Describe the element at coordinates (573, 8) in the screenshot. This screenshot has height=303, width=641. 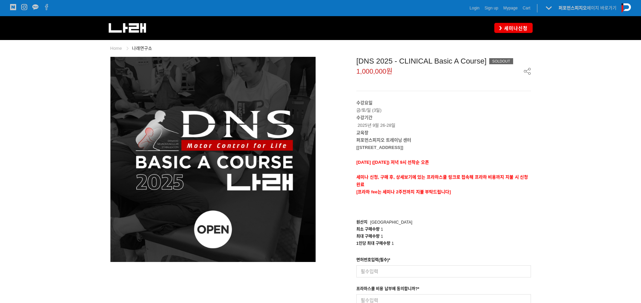
I see `strong: 퍼포먼스피지오` at that location.